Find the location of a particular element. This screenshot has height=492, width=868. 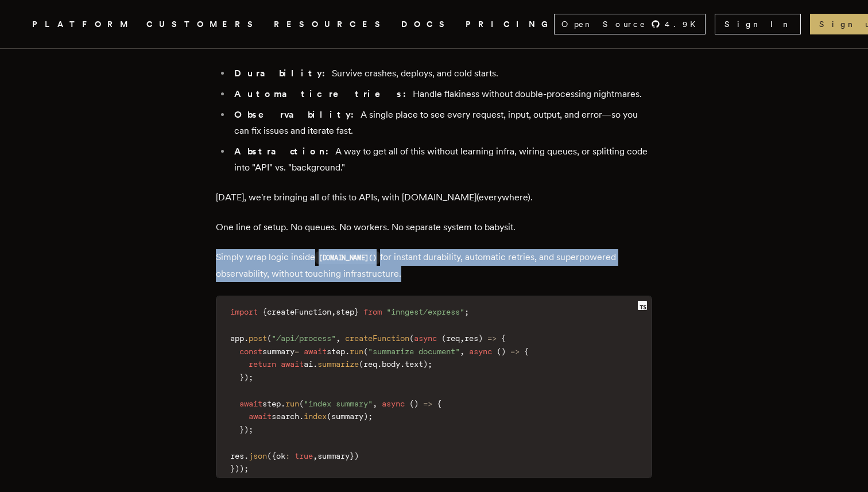

span: text is located at coordinates (414, 364).